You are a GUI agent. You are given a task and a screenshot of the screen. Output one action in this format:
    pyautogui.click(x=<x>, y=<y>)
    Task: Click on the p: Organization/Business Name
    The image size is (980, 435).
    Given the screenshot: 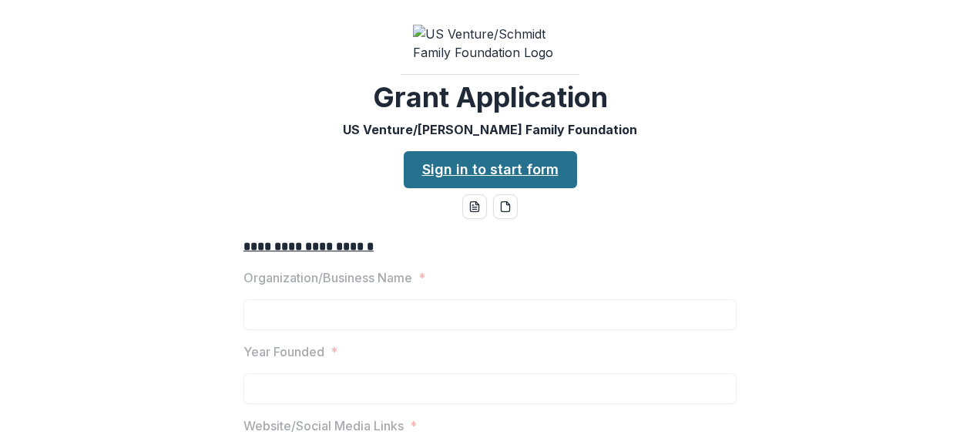 What is the action you would take?
    pyautogui.click(x=327, y=277)
    